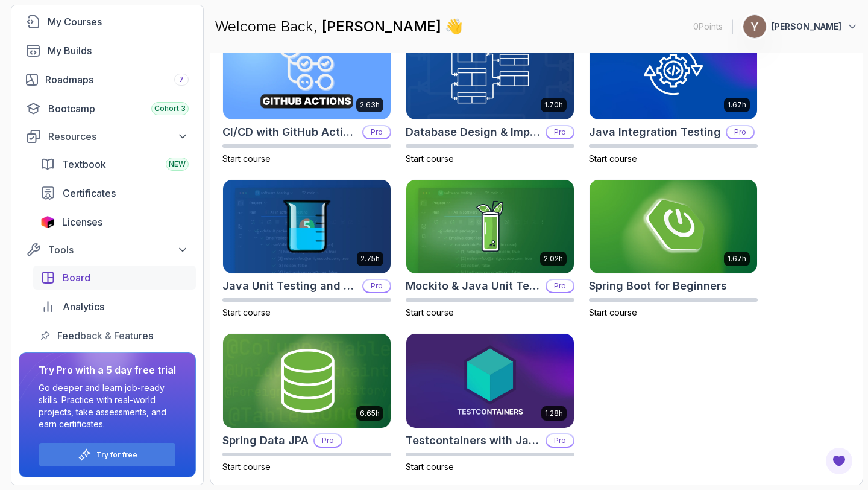 The height and width of the screenshot is (490, 868). I want to click on button: Open Feedback Button, so click(839, 461).